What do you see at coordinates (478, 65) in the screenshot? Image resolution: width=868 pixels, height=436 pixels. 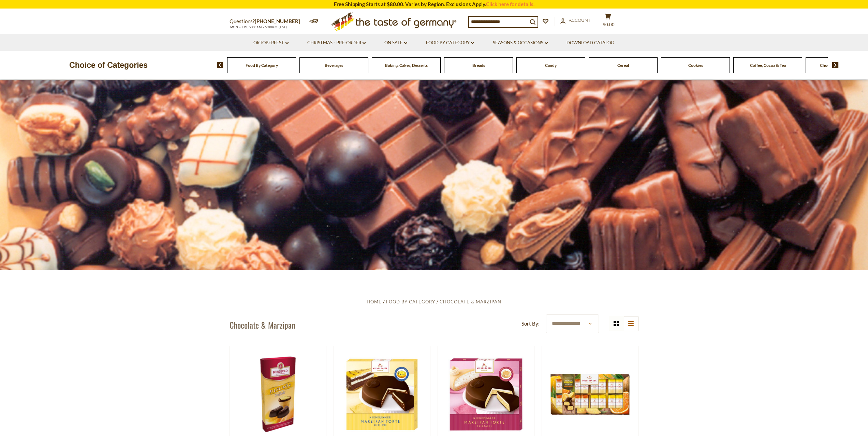 I see `a: Breads` at bounding box center [478, 65].